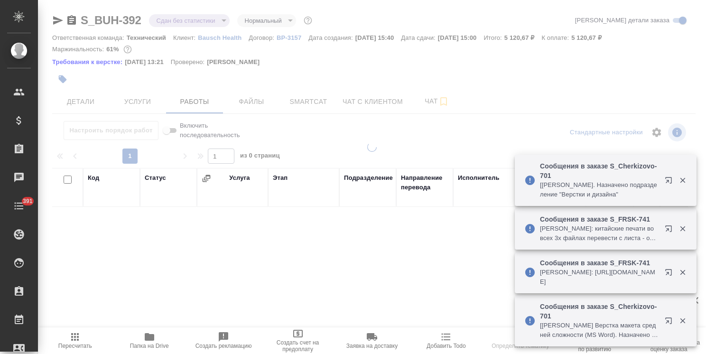 The width and height of the screenshot is (706, 354). Describe the element at coordinates (224, 346) in the screenshot. I see `span: Создать рекламацию` at that location.